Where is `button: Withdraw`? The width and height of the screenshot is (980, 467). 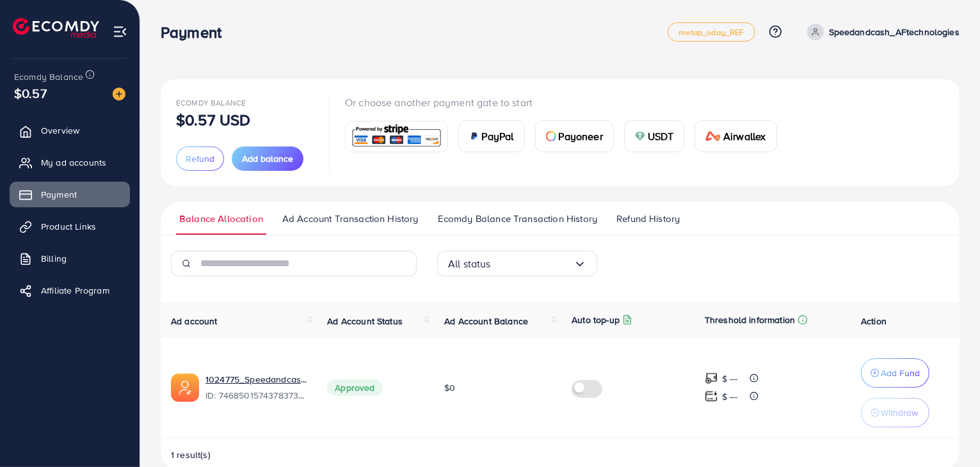 button: Withdraw is located at coordinates (895, 413).